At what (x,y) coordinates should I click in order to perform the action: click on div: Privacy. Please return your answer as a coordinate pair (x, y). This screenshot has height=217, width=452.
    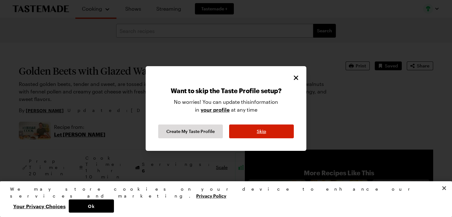
    Looking at the image, I should click on (223, 199).